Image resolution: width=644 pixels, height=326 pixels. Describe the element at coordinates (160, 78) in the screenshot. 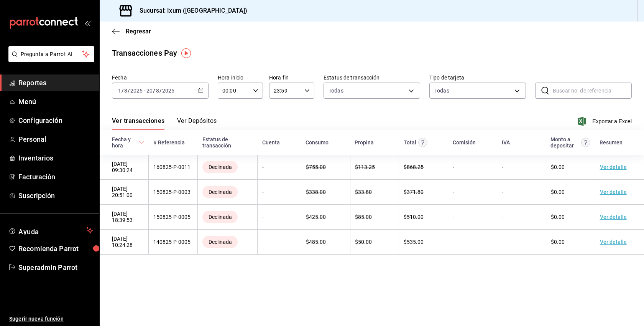

I see `label: Fecha` at that location.